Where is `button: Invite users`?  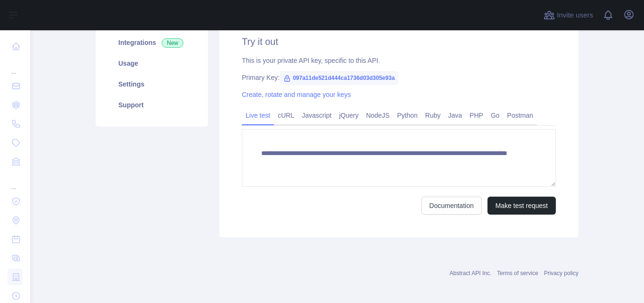 button: Invite users is located at coordinates (568, 16).